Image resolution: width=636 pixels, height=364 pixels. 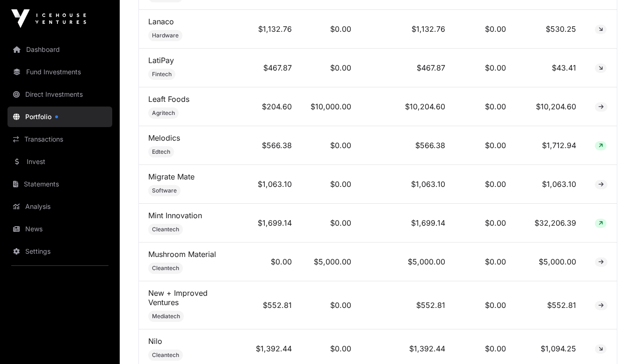 What do you see at coordinates (165, 36) in the screenshot?
I see `span: Hardware` at bounding box center [165, 36].